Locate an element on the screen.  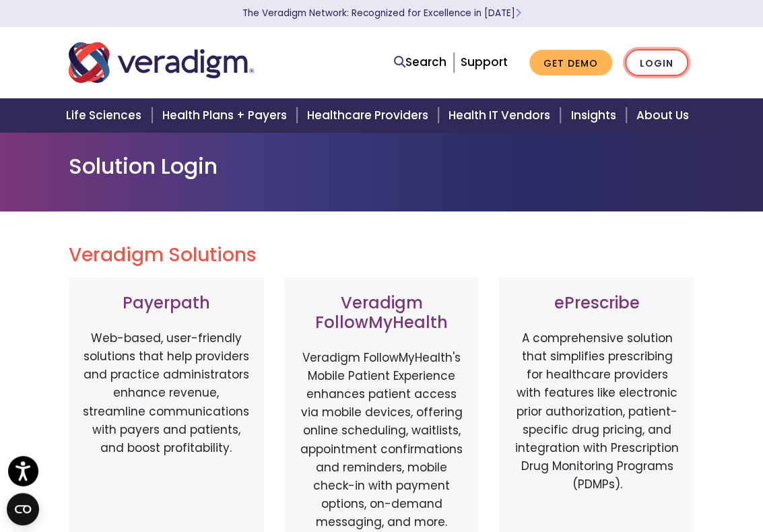
h1: Solution Login is located at coordinates (382, 166).